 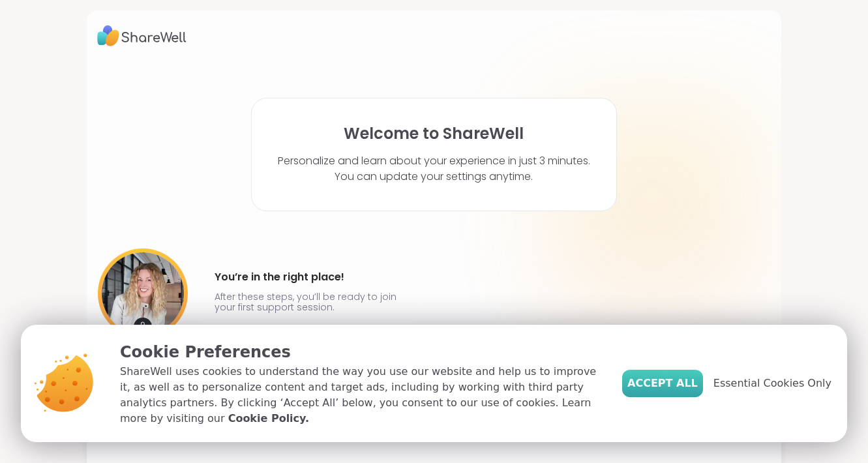 I want to click on img: ShareWell Logo, so click(x=141, y=36).